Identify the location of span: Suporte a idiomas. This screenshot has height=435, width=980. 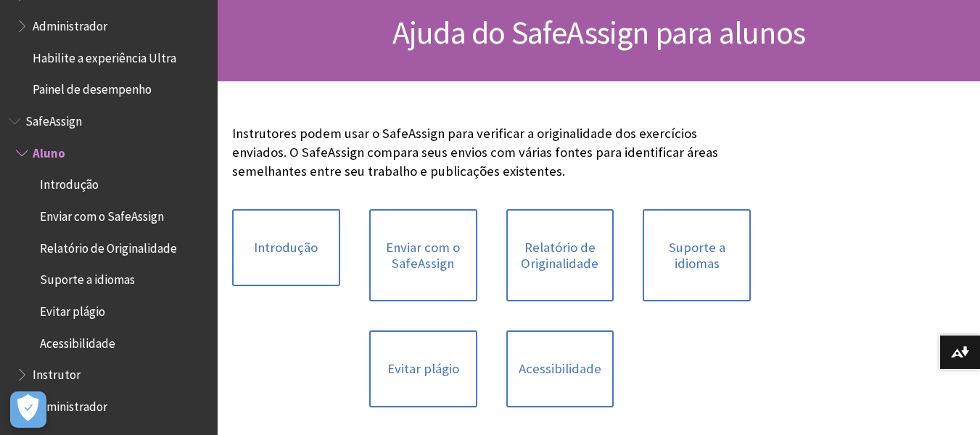
(87, 277).